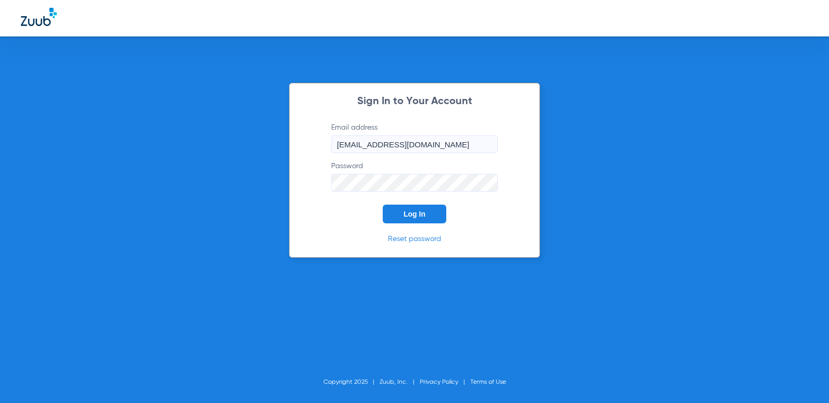 This screenshot has height=403, width=829. What do you see at coordinates (415, 239) in the screenshot?
I see `a: Reset password` at bounding box center [415, 239].